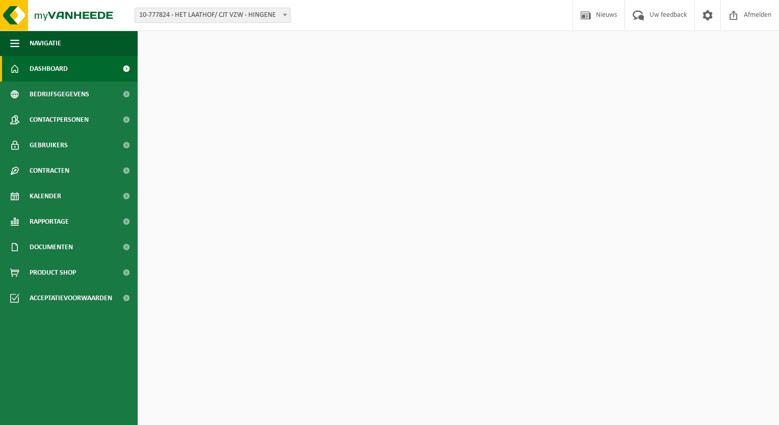  Describe the element at coordinates (71, 298) in the screenshot. I see `span: Acceptatievoorwaarden` at that location.